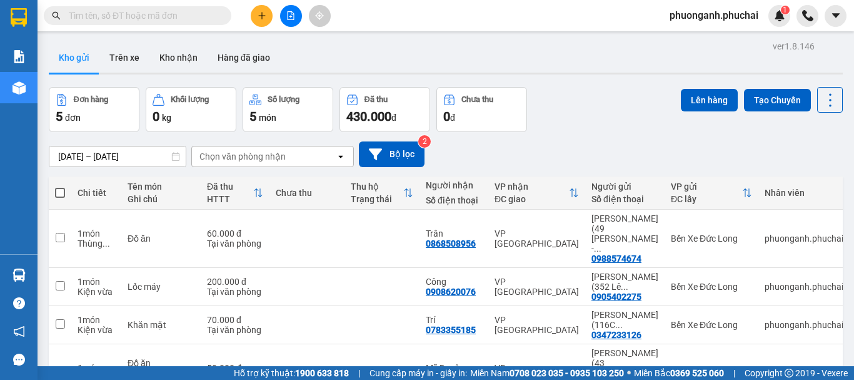 The height and width of the screenshot is (380, 854). I want to click on span: Cung cấp máy in - giấy in:, so click(418, 373).